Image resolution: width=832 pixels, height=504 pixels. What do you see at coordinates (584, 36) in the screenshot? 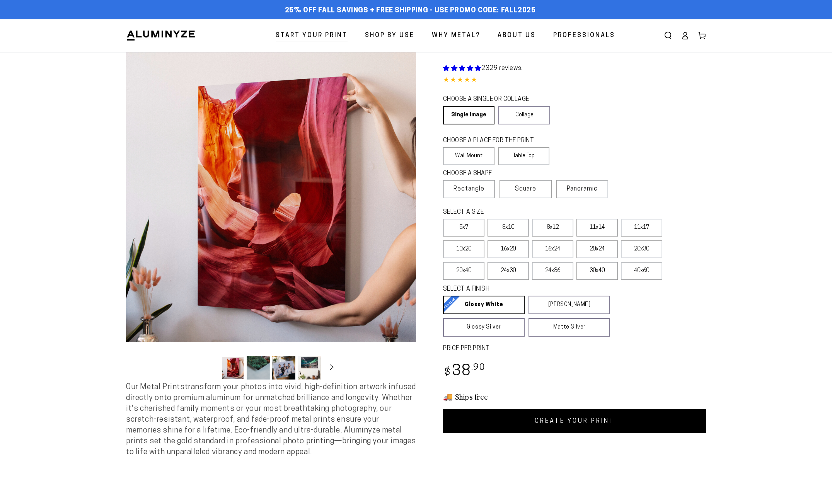
I see `a: Professionals` at bounding box center [584, 36].